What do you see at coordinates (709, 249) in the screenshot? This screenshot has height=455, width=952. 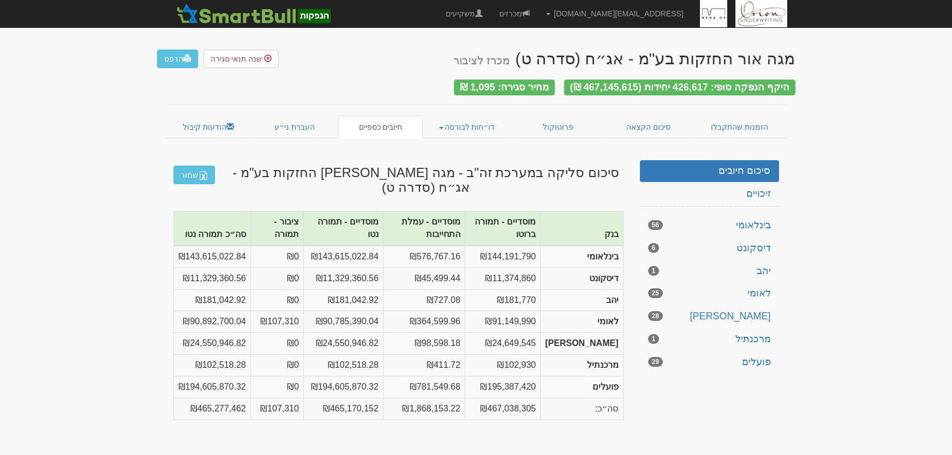 I see `a: דיסקונט` at bounding box center [709, 249].